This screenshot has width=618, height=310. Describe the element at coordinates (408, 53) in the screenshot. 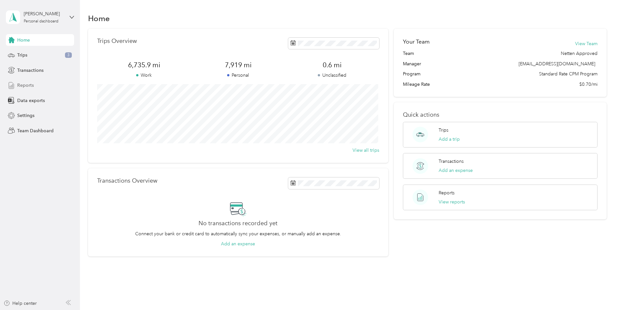

I see `span: Team` at that location.